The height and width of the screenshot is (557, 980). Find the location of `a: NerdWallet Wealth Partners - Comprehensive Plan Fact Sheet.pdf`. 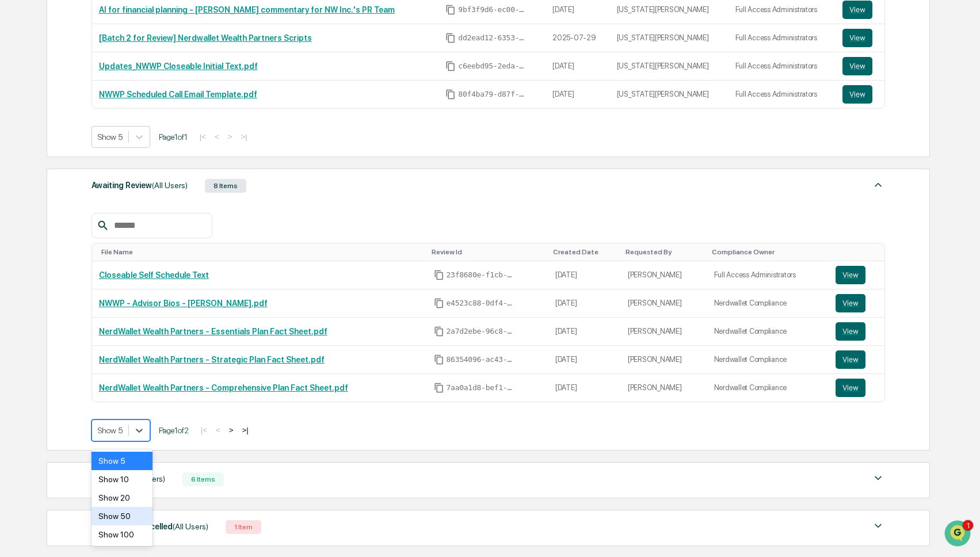

a: NerdWallet Wealth Partners - Comprehensive Plan Fact Sheet.pdf is located at coordinates (224, 388).